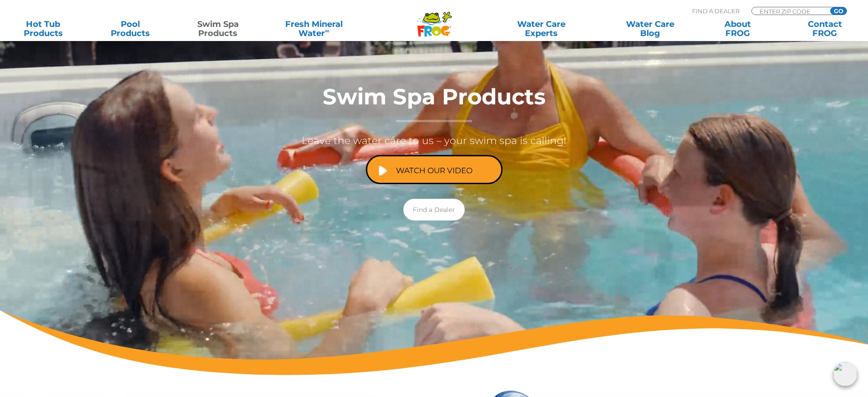 This screenshot has width=868, height=397. I want to click on input: Zip Code Form, so click(789, 11).